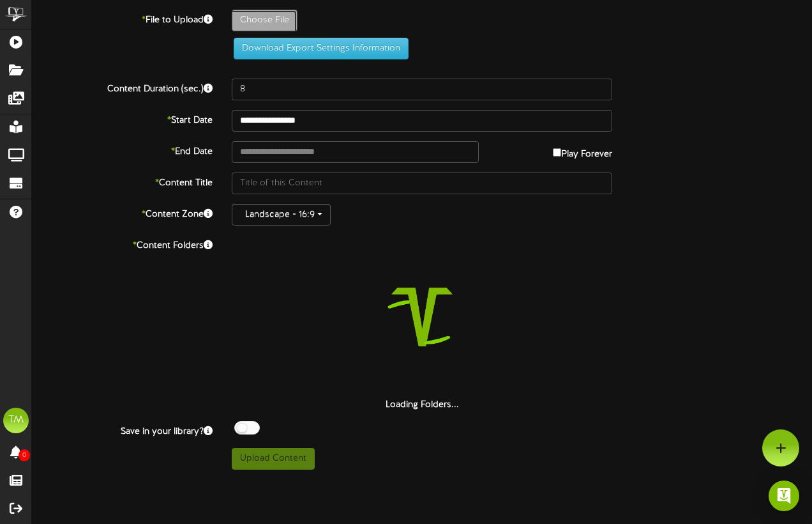  What do you see at coordinates (122, 243) in the screenshot?
I see `label: Content Folders` at bounding box center [122, 243].